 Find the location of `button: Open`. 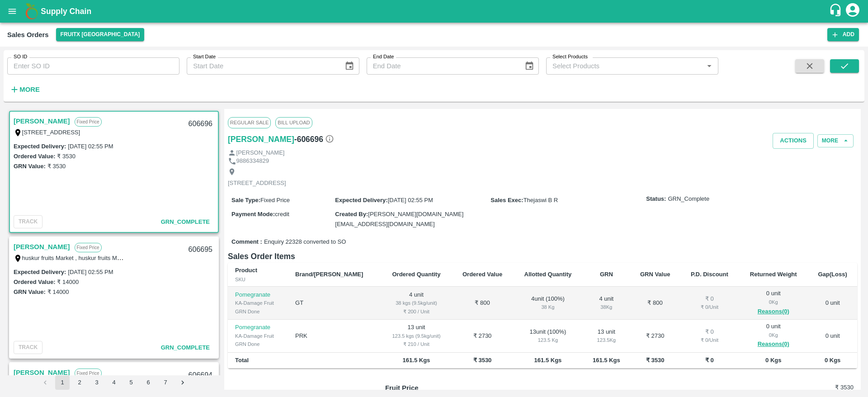

button: Open is located at coordinates (710, 66).